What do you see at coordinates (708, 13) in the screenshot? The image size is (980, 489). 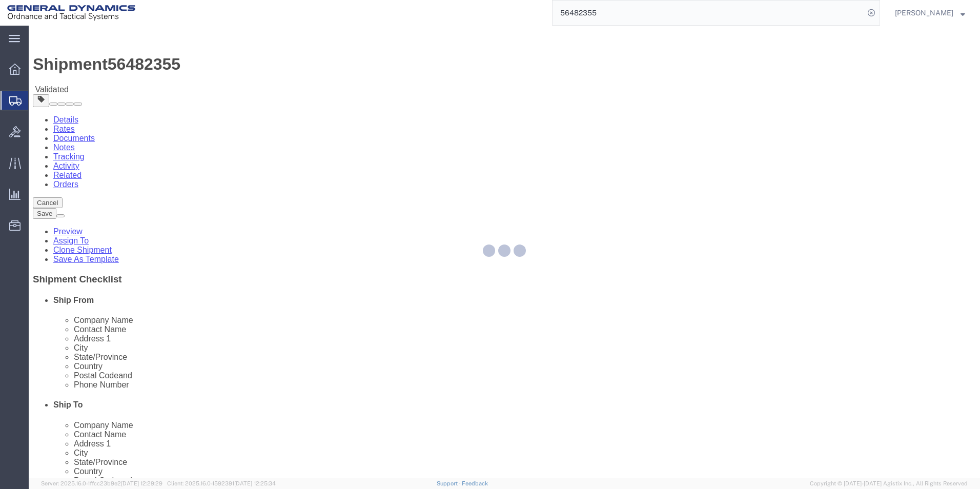 I see `input: Search for shipment number, reference number` at bounding box center [708, 13].